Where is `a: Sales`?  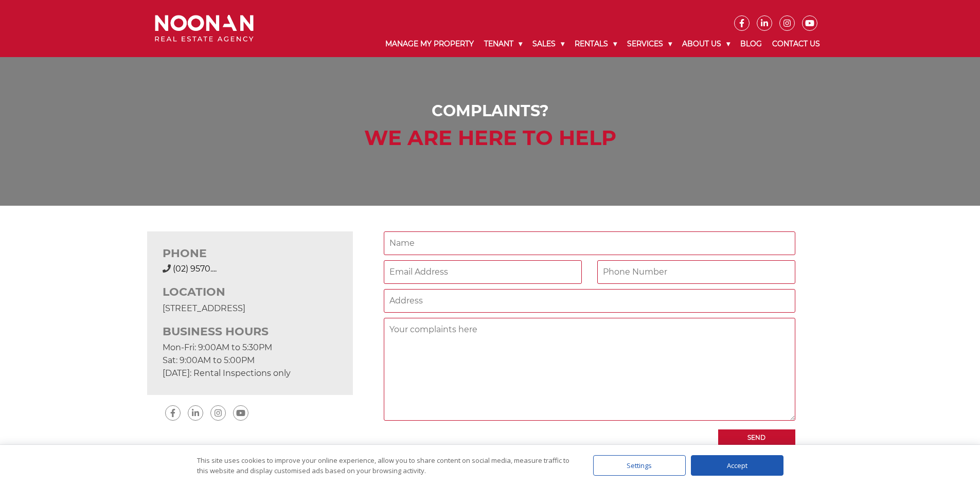 a: Sales is located at coordinates (548, 44).